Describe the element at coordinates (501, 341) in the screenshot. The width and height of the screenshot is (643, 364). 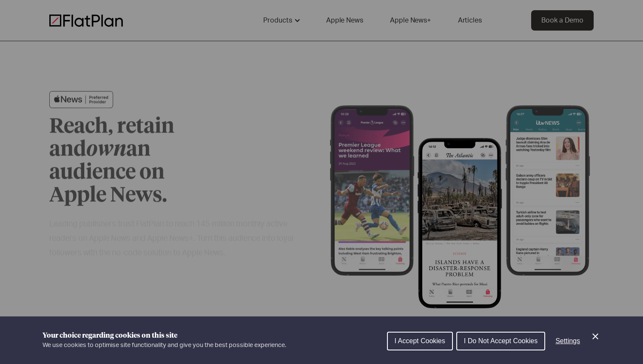
I see `span: I Do Not Accept Cookies` at that location.